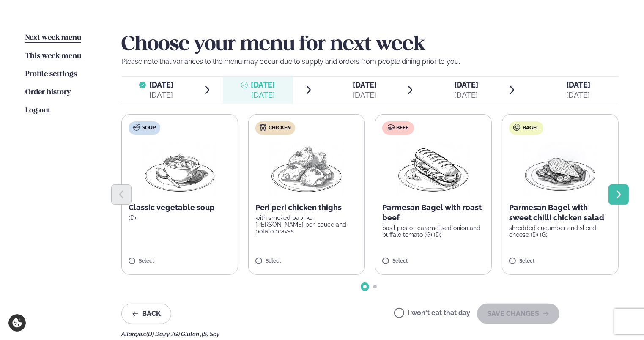  What do you see at coordinates (121, 195) in the screenshot?
I see `button: Previous slide` at bounding box center [121, 195].